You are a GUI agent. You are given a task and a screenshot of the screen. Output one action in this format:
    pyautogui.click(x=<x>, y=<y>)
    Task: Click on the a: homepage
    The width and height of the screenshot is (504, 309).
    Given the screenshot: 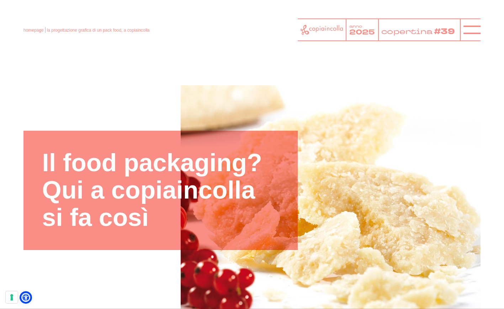 What is the action you would take?
    pyautogui.click(x=33, y=30)
    